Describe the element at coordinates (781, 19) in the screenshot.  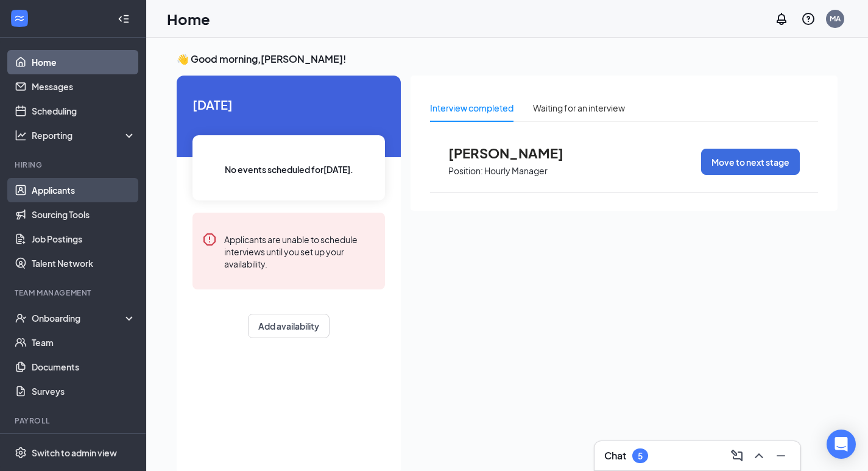
I see `svg: Notifications` at that location.